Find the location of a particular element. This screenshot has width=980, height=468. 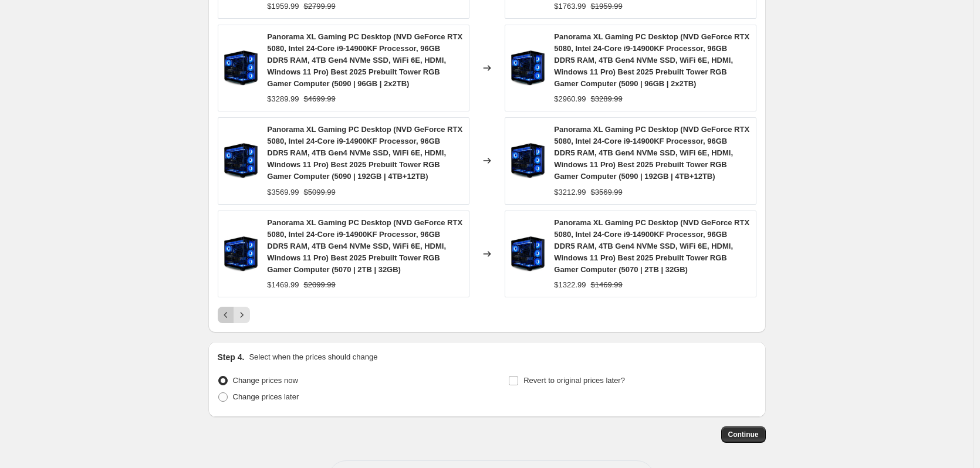

div: $1763.99 is located at coordinates (570, 6).